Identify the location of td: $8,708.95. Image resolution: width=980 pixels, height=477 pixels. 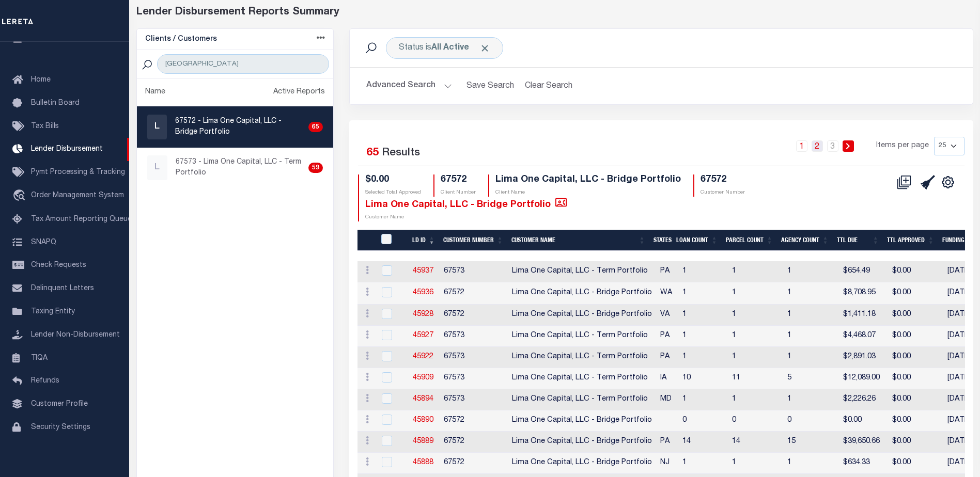
(864, 293).